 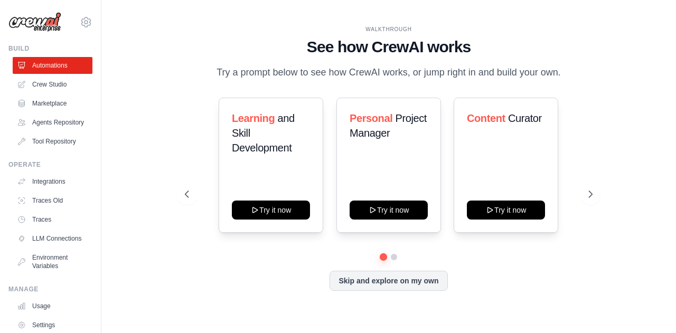 What do you see at coordinates (52, 65) in the screenshot?
I see `a: Automations` at bounding box center [52, 65].